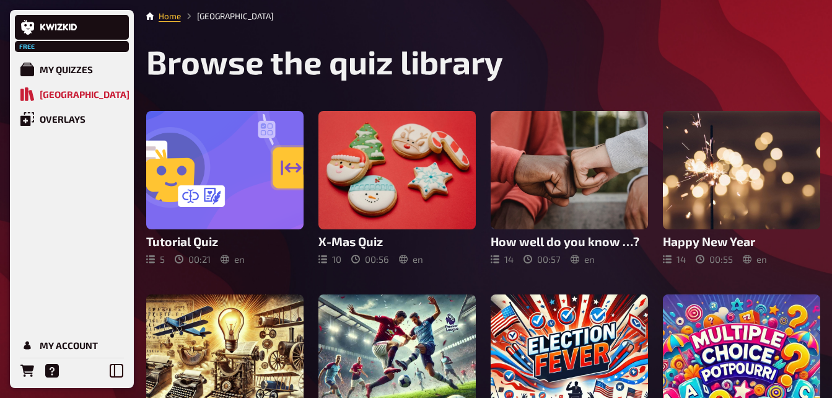  I want to click on h3: Happy New Year, so click(742, 241).